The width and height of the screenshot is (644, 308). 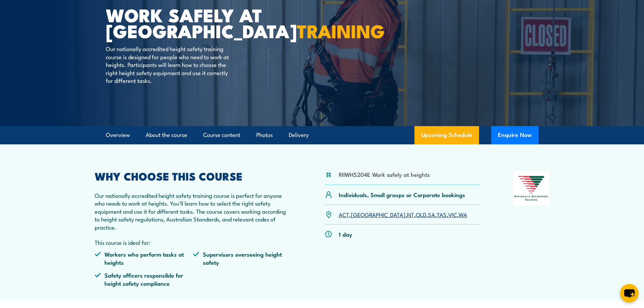 What do you see at coordinates (118, 135) in the screenshot?
I see `a: Overview` at bounding box center [118, 135].